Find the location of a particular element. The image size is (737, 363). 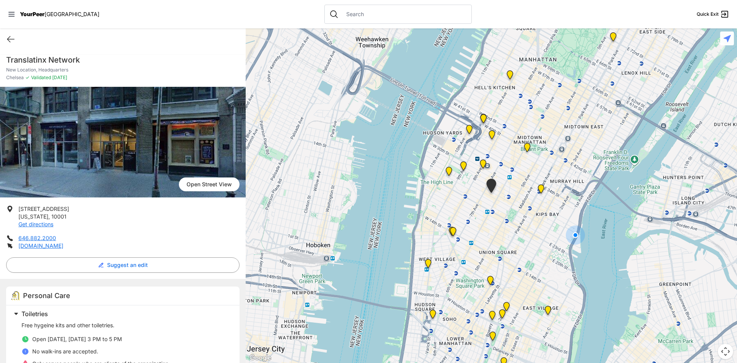

p: New Location, Headquarters is located at coordinates (123, 70).